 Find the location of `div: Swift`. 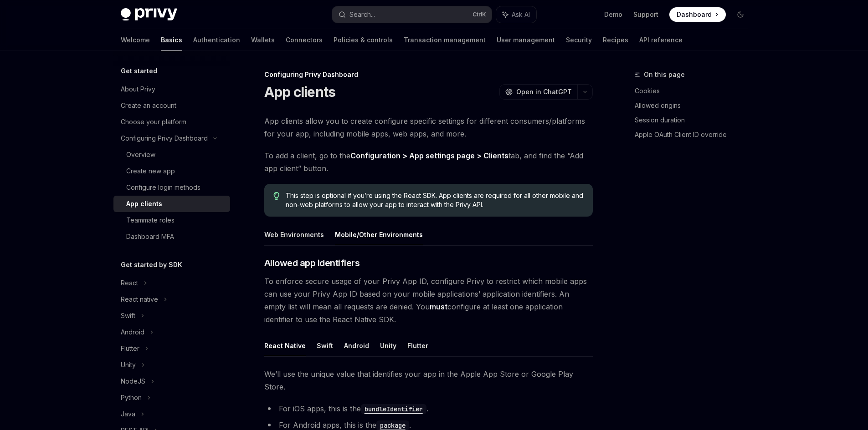

div: Swift is located at coordinates (128, 316).